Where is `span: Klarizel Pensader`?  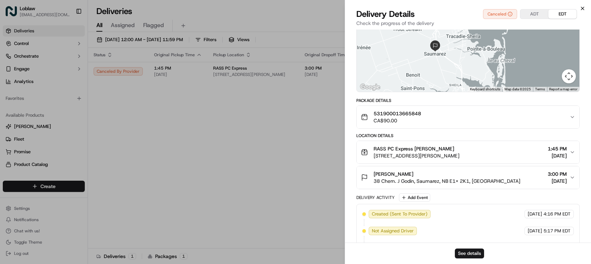
span: Klarizel Pensader is located at coordinates (40, 131).